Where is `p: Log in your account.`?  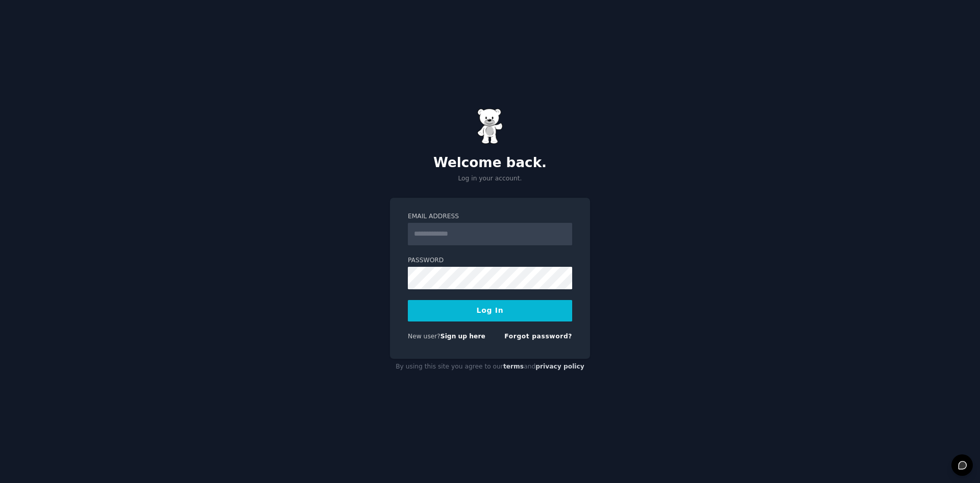
p: Log in your account. is located at coordinates (490, 179).